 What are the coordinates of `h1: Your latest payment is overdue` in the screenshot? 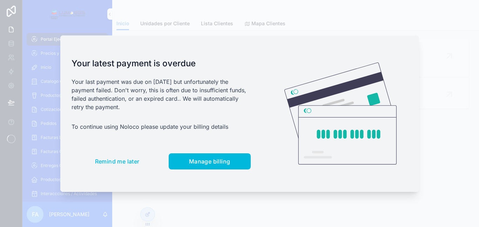 It's located at (161, 63).